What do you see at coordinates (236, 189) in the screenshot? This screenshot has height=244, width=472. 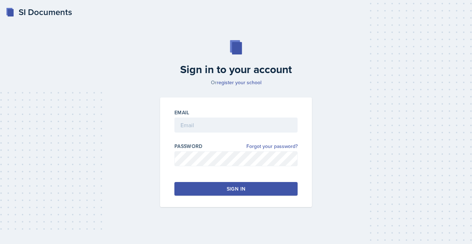 I see `button: Sign in` at bounding box center [236, 189].